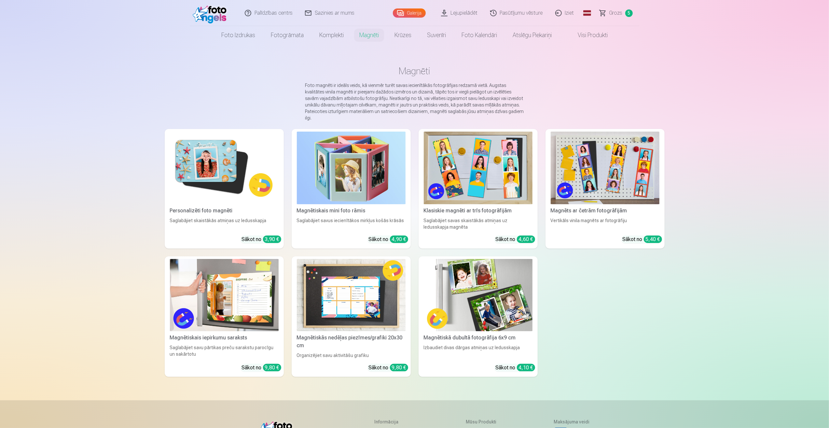 This screenshot has width=829, height=428. I want to click on a: Foto izdrukas, so click(238, 35).